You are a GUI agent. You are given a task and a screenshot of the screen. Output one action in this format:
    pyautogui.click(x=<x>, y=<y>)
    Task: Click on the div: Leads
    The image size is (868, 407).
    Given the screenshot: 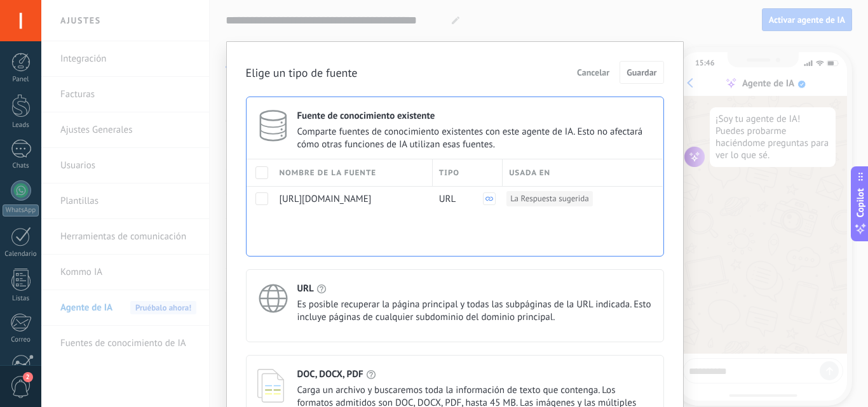 What is the action you would take?
    pyautogui.click(x=21, y=125)
    